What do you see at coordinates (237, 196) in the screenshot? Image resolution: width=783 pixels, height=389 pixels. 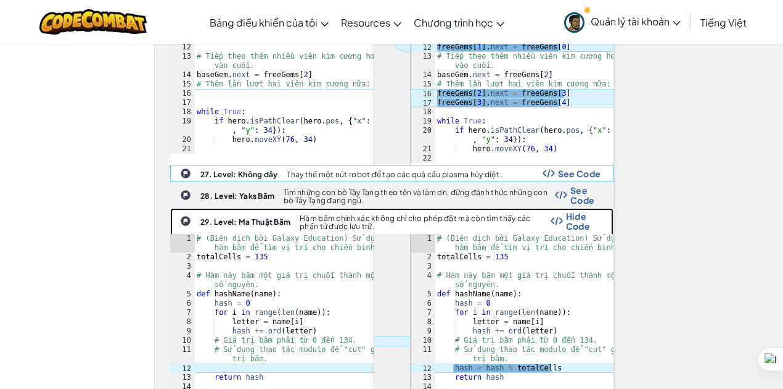 I see `b: 28. Level: Yaks Băm` at bounding box center [237, 196].